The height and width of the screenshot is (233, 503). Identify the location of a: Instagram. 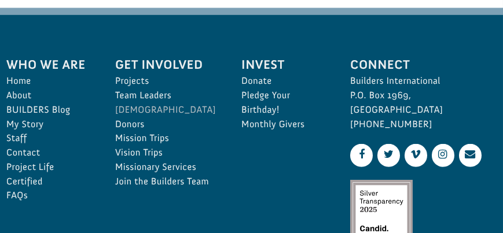
(443, 155).